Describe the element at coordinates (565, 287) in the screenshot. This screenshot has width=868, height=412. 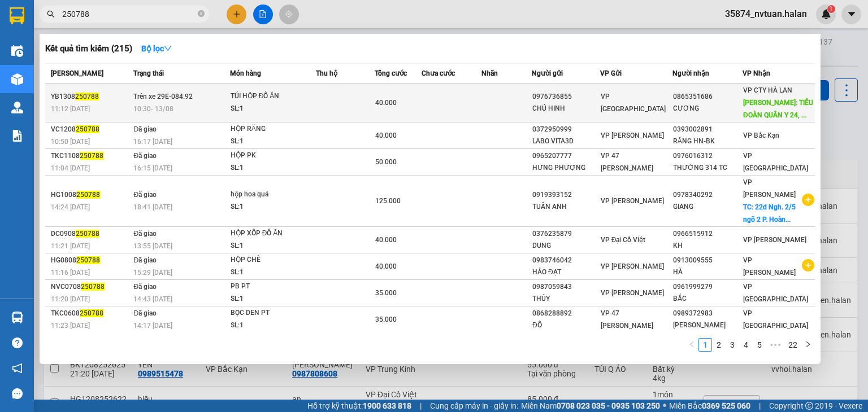
I see `div: 0987059843` at that location.